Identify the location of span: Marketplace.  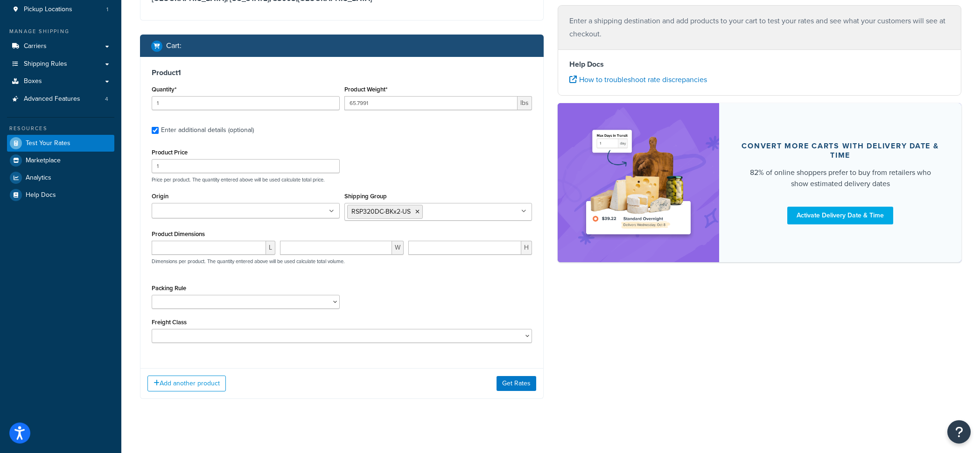
(43, 161).